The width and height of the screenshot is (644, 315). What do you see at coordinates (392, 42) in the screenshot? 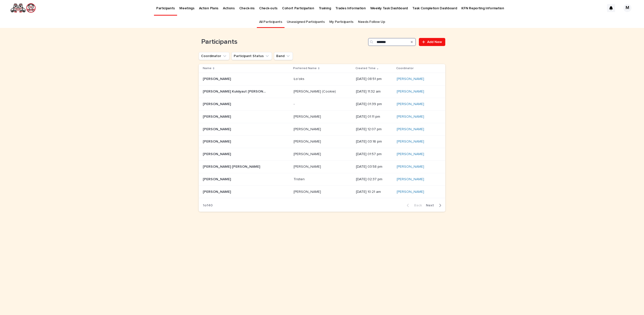
I see `div: Search` at bounding box center [392, 42].